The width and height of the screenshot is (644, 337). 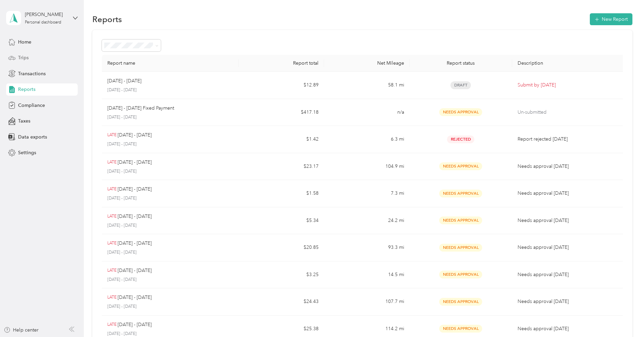 What do you see at coordinates (281, 302) in the screenshot?
I see `td: $24.43` at bounding box center [281, 302].